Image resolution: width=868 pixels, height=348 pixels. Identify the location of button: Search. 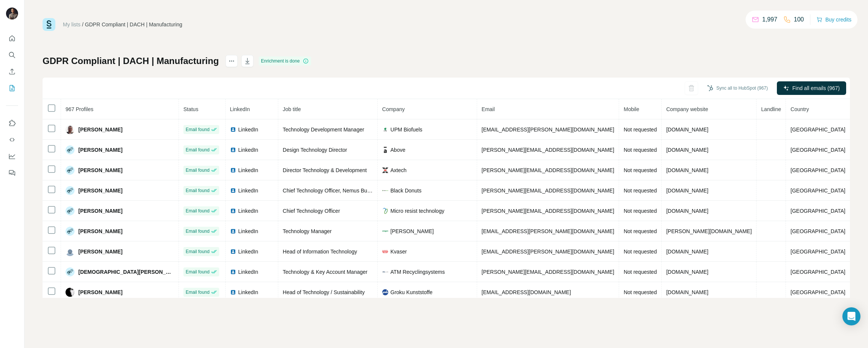
(12, 55).